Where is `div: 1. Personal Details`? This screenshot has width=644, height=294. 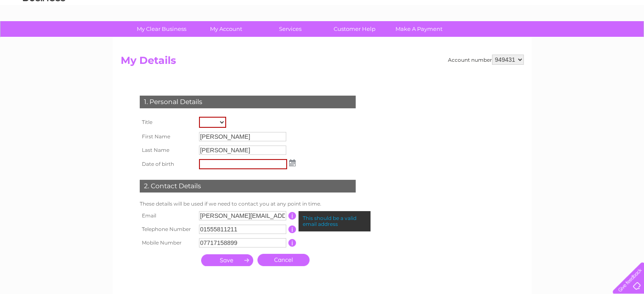 div: 1. Personal Details is located at coordinates (247, 102).